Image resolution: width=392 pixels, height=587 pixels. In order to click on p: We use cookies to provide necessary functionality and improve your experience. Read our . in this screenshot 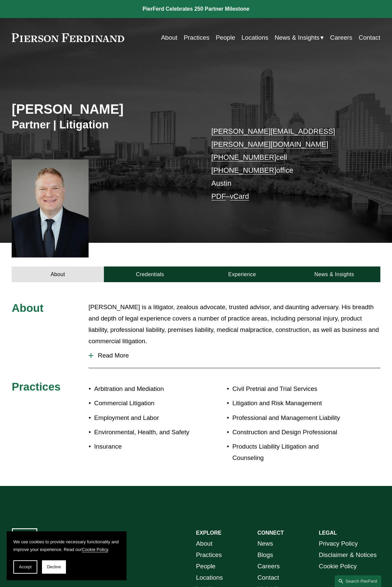, I will do `click(67, 546)`.